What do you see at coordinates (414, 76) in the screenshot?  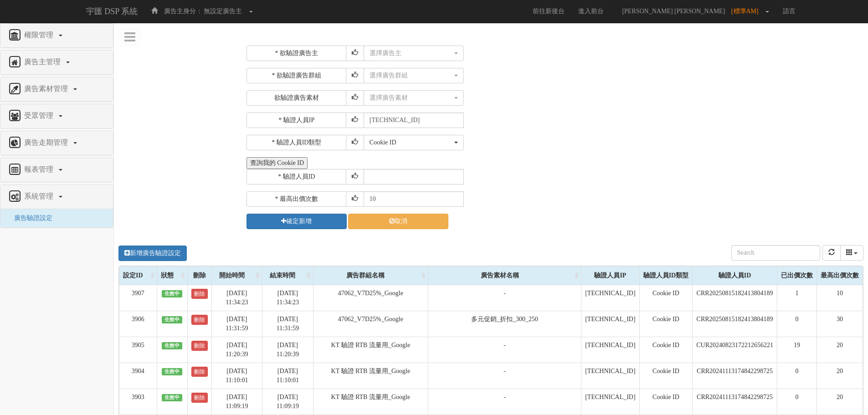 I see `button: 選擇廣告群組` at bounding box center [414, 76].